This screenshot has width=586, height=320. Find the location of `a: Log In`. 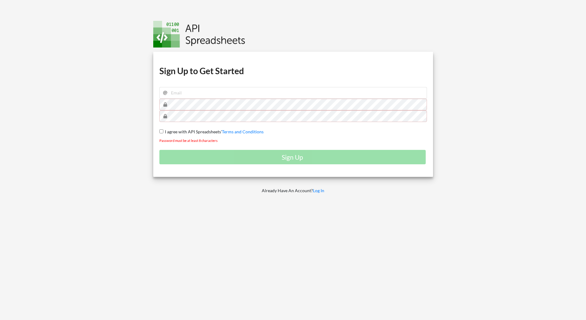

a: Log In is located at coordinates (318, 190).